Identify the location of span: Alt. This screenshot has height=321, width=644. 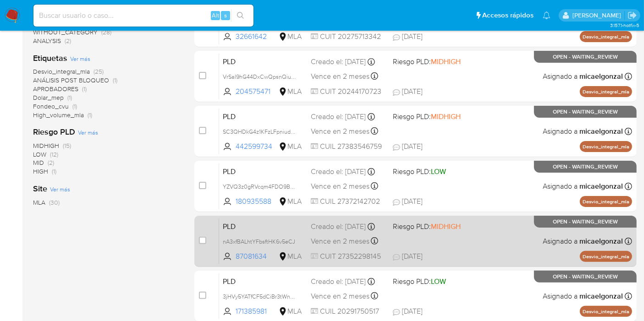
(216, 15).